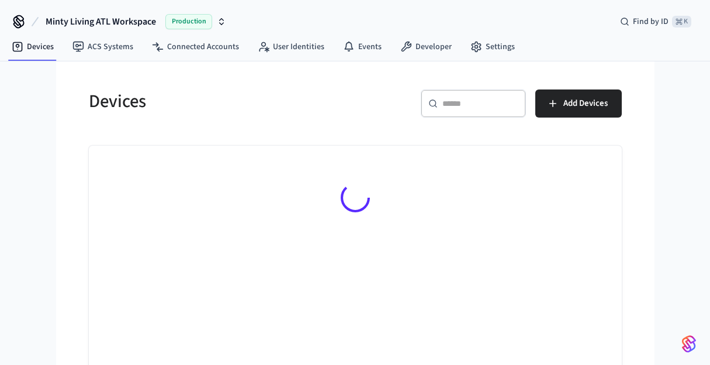  Describe the element at coordinates (291, 47) in the screenshot. I see `a: User Identities` at that location.